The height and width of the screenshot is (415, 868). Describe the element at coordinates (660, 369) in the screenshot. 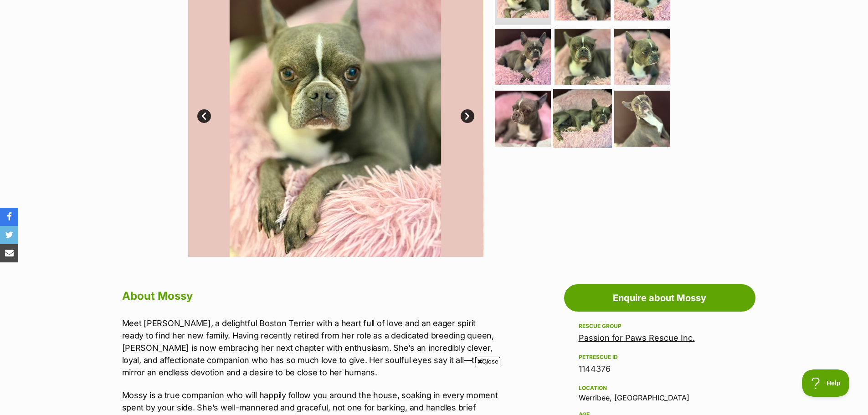

I see `div: 1144376` at that location.